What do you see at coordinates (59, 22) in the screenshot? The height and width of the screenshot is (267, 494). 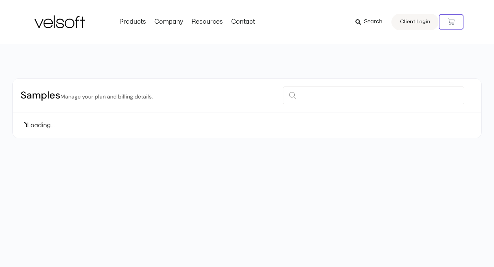 I see `img: Velsoft Training Materials` at bounding box center [59, 22].